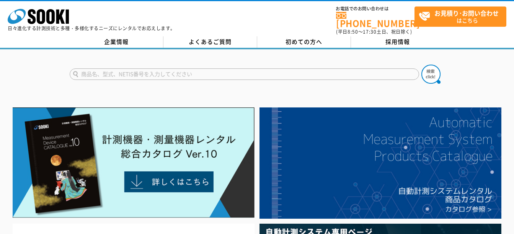 The width and height of the screenshot is (514, 234). I want to click on input: 商品名、型式、NETIS番号を入力してください, so click(244, 74).